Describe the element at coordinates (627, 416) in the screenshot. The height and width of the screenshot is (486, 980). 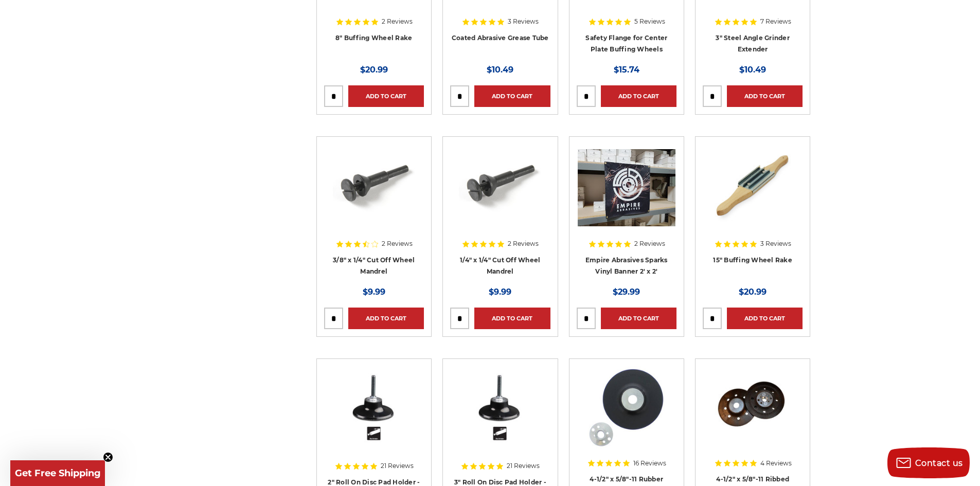
I see `a: 4-1/2" Resin Fiber Disc Backing Pad Flexible Rubber` at that location.